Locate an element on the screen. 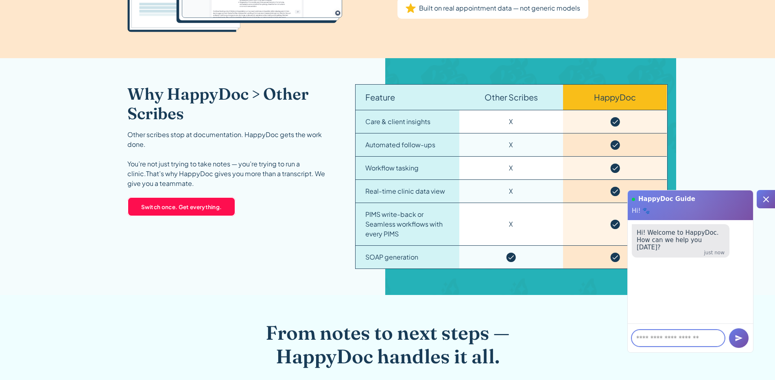 Image resolution: width=775 pixels, height=380 pixels. div: Other Scribes is located at coordinates (511, 97).